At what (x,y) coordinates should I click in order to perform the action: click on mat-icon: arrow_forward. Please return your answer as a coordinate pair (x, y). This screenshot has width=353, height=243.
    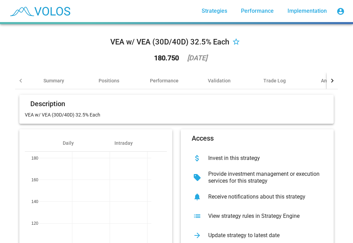
    Looking at the image, I should click on (197, 235).